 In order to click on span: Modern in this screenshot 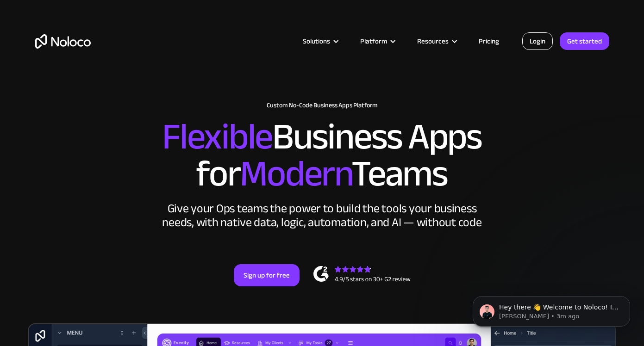, I will do `click(295, 173)`.